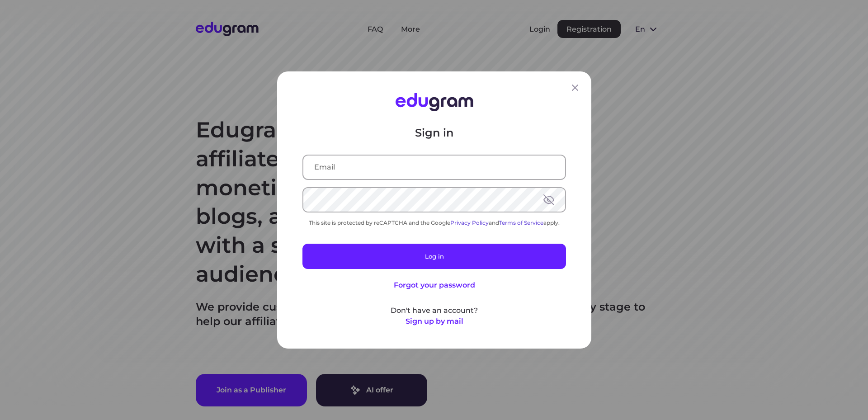 Image resolution: width=868 pixels, height=420 pixels. Describe the element at coordinates (434, 285) in the screenshot. I see `button: Forgot your password` at that location.